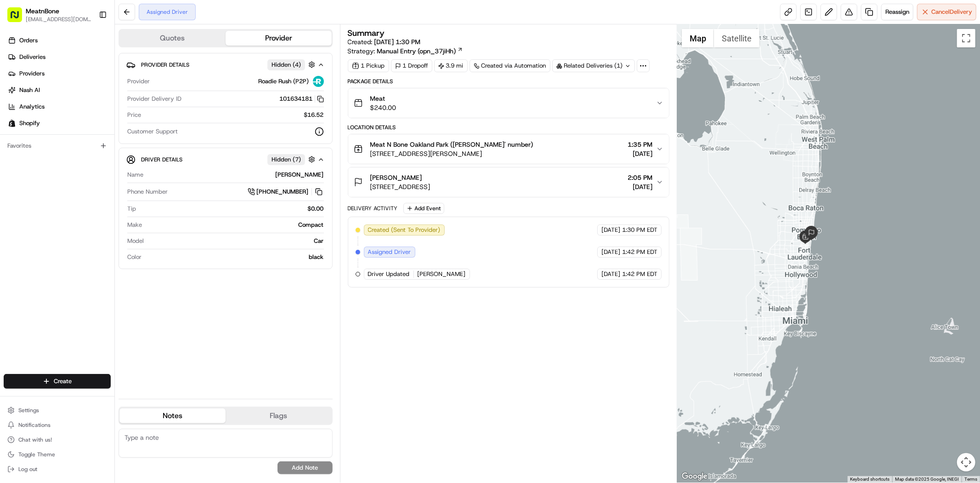  Describe the element at coordinates (28, 469) in the screenshot. I see `span: Log out` at that location.